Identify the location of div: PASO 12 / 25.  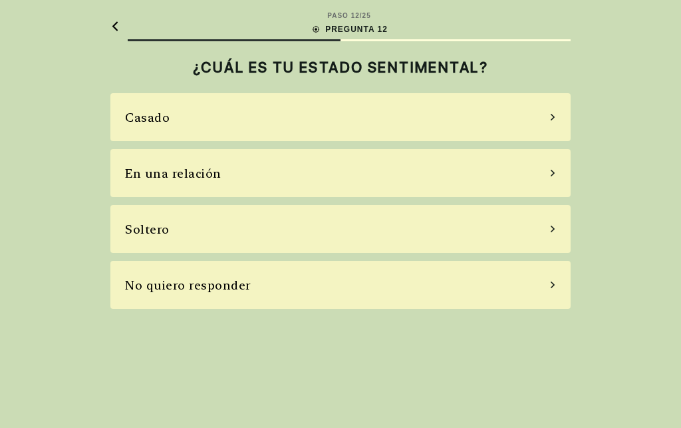
(348, 15).